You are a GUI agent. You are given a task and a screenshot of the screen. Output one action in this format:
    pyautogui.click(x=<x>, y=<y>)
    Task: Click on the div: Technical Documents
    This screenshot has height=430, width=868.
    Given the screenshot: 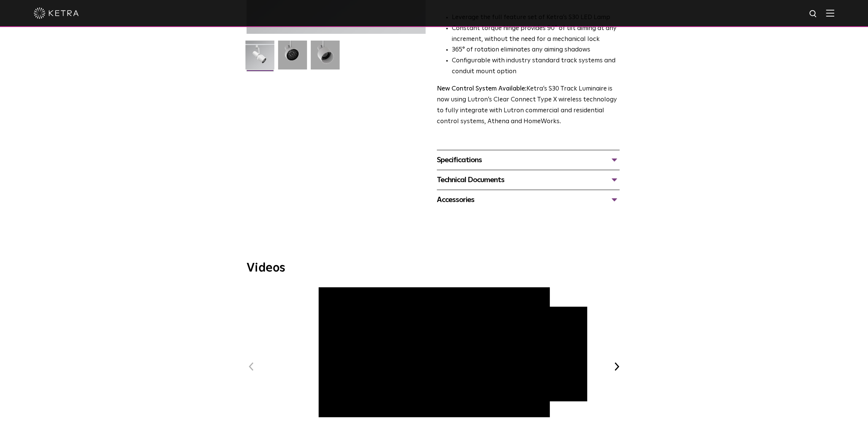 What is the action you would take?
    pyautogui.click(x=528, y=180)
    